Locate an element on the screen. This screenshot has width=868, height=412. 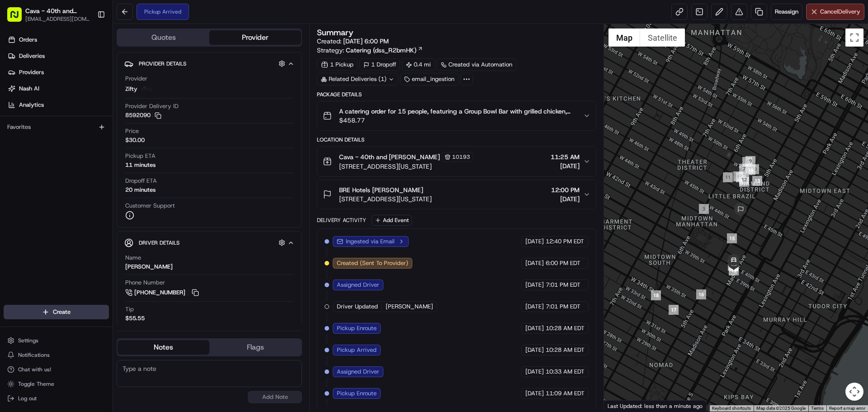
span: Assigned Driver is located at coordinates (358, 372).